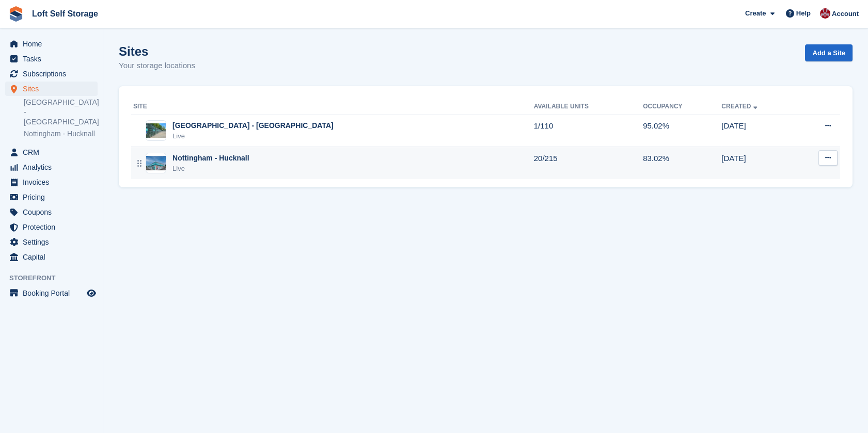 Image resolution: width=868 pixels, height=433 pixels. Describe the element at coordinates (65, 14) in the screenshot. I see `a: Loft Self Storage` at that location.